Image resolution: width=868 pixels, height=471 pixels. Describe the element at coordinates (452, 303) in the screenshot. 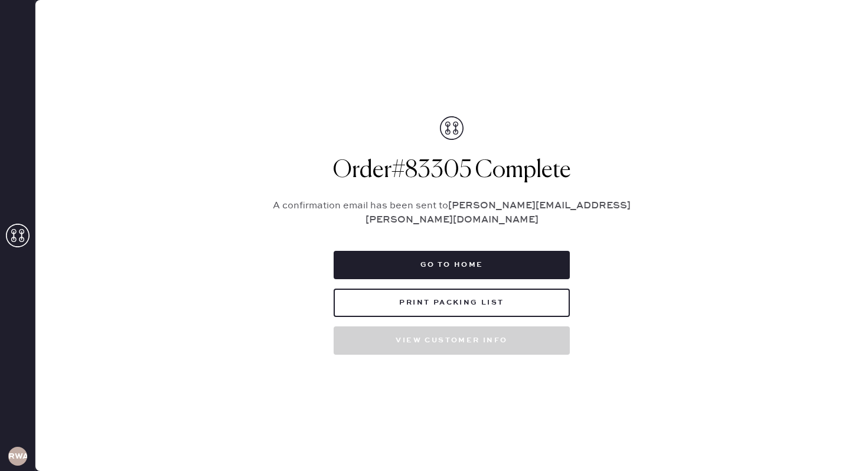

I see `button: Print Packing List` at that location.